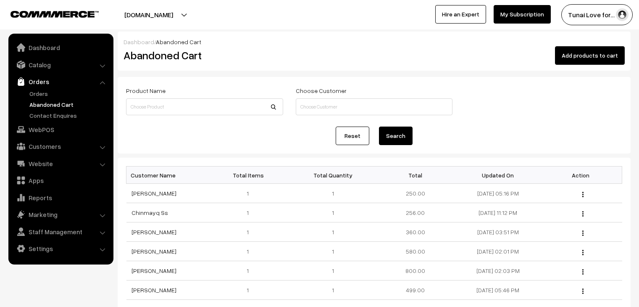 The height and width of the screenshot is (307, 639). I want to click on button: Add products to cart, so click(590, 55).